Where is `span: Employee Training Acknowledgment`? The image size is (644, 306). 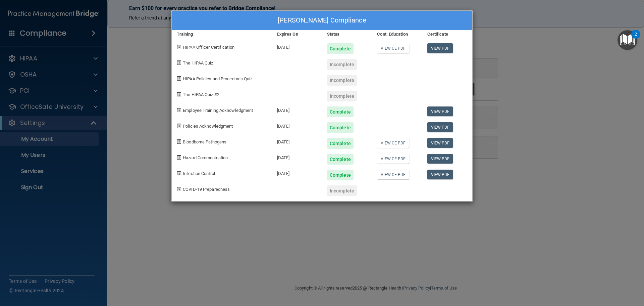 span: Employee Training Acknowledgment is located at coordinates (217, 110).